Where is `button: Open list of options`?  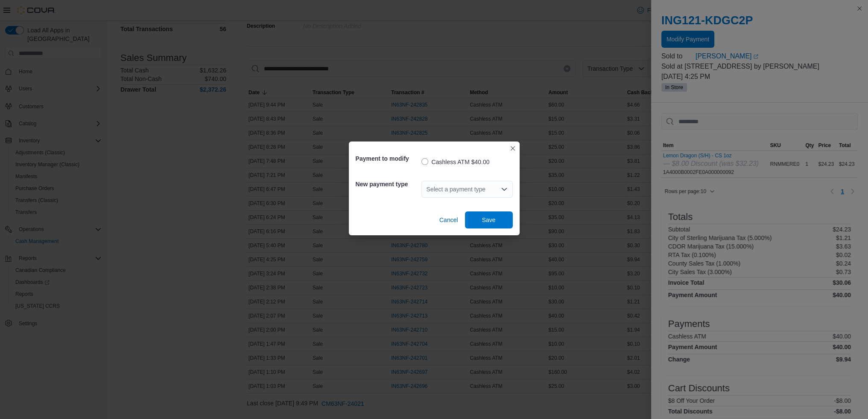
button: Open list of options is located at coordinates (504, 189).